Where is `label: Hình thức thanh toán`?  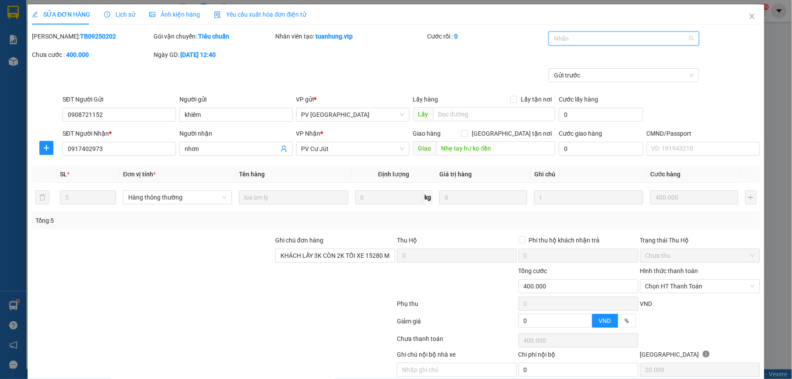
label: Hình thức thanh toán is located at coordinates (669, 271).